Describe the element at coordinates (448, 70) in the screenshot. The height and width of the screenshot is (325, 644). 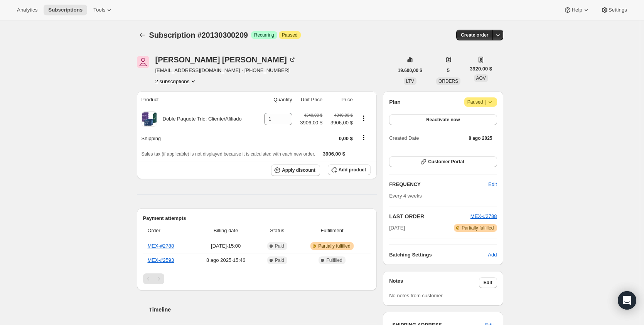
I see `button: 5` at that location.